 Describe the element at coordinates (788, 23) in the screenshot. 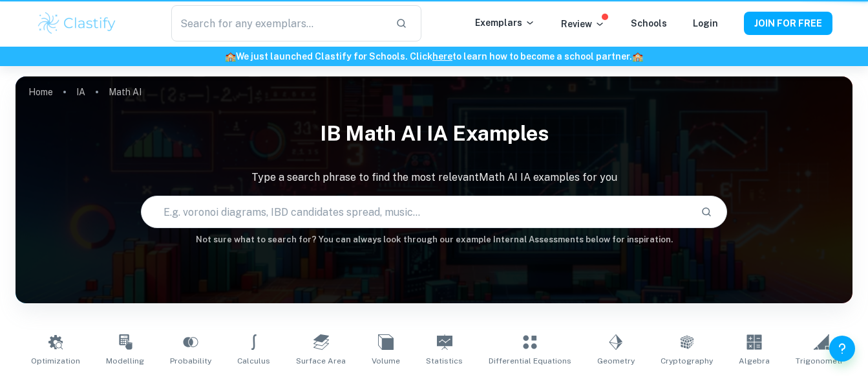

I see `a: JOIN FOR FREE` at that location.